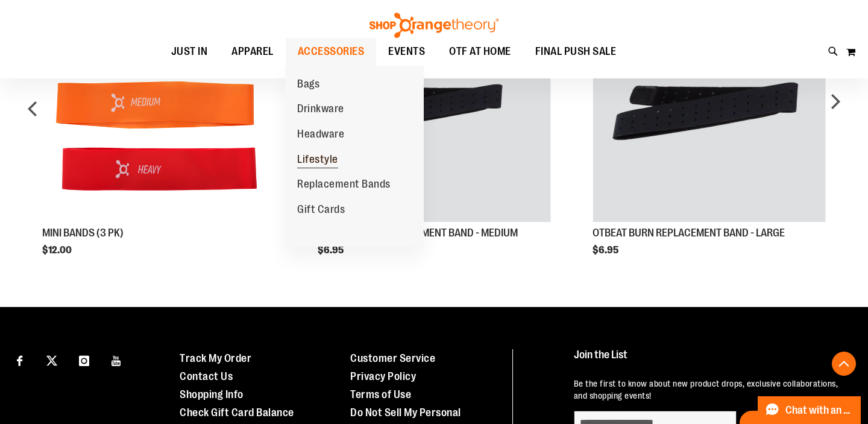 The width and height of the screenshot is (868, 424). What do you see at coordinates (343, 185) in the screenshot?
I see `span: Replacement Bands` at bounding box center [343, 185].